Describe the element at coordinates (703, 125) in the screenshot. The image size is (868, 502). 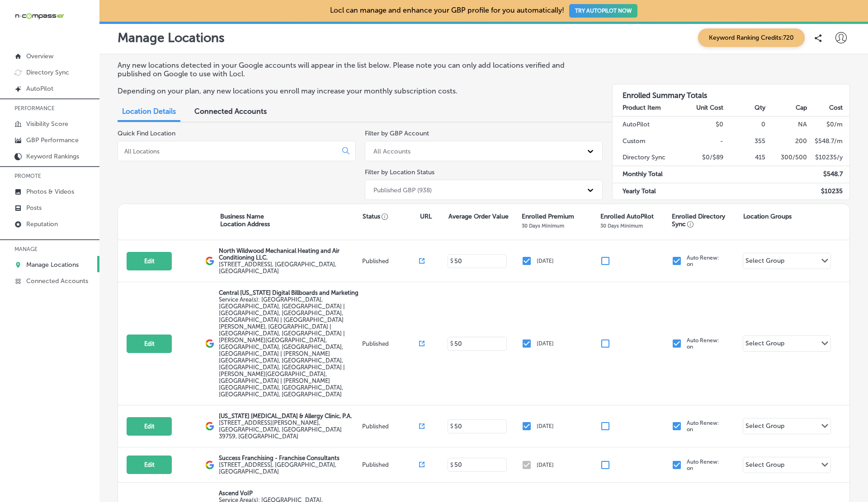
I see `td: $0` at that location.